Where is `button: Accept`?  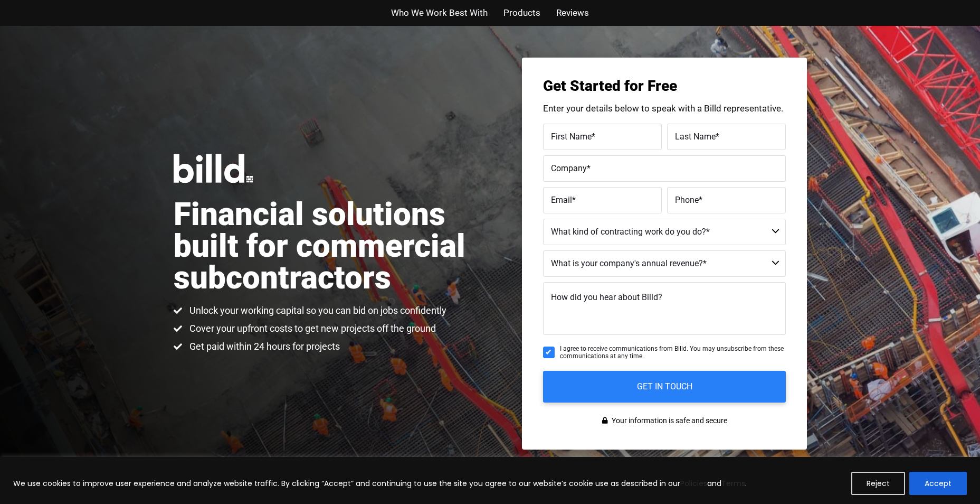 button: Accept is located at coordinates (937, 483).